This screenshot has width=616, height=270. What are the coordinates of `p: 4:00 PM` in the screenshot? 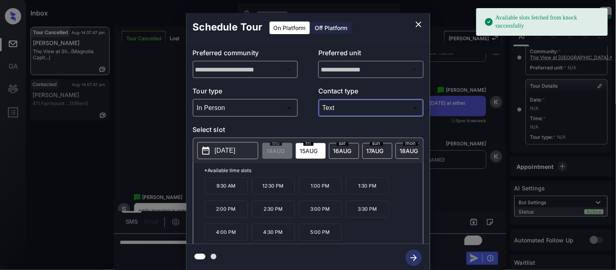 It's located at (226, 232).